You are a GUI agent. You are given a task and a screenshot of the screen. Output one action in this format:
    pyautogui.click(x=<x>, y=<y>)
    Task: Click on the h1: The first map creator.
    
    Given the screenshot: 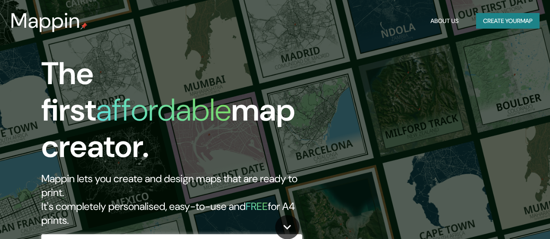 What is the action you would take?
    pyautogui.click(x=179, y=114)
    